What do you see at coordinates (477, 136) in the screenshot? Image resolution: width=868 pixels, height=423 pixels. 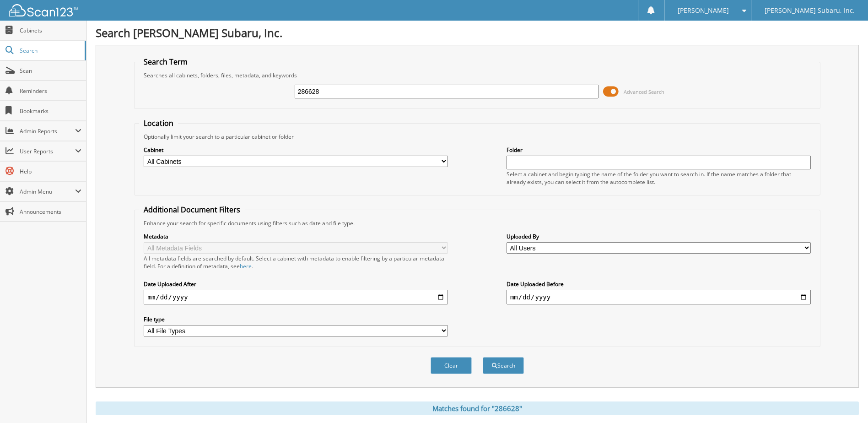 I see `div: Optionally limit your search to a particular cabinet or folder` at bounding box center [477, 136].